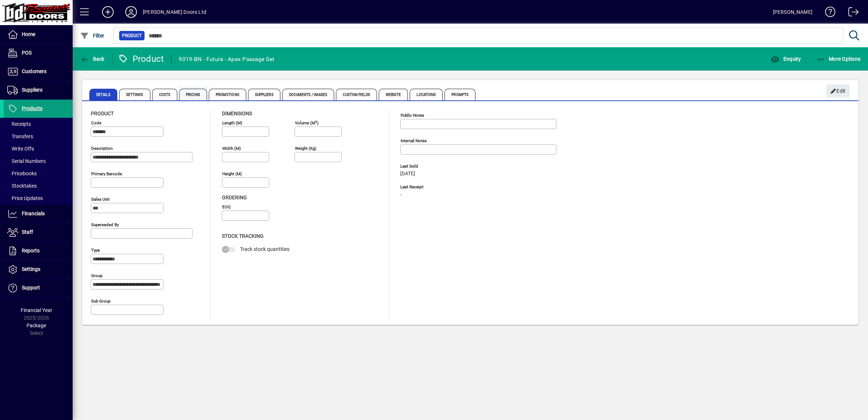 The image size is (868, 420). What do you see at coordinates (232, 123) in the screenshot?
I see `mat-label: Length (m)` at bounding box center [232, 123].